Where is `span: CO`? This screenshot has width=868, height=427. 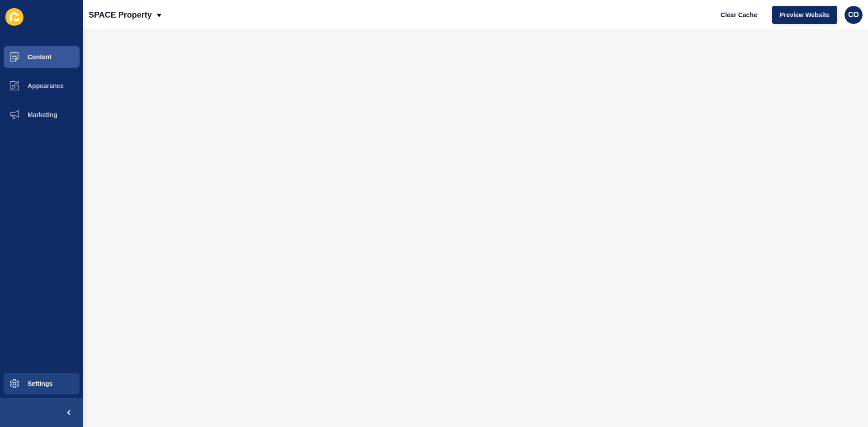 span: CO is located at coordinates (854, 15).